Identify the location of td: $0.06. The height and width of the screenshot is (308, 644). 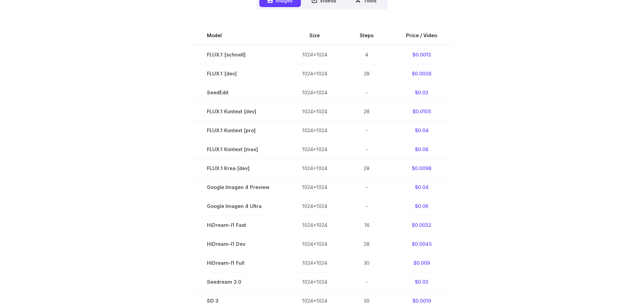
(422, 206).